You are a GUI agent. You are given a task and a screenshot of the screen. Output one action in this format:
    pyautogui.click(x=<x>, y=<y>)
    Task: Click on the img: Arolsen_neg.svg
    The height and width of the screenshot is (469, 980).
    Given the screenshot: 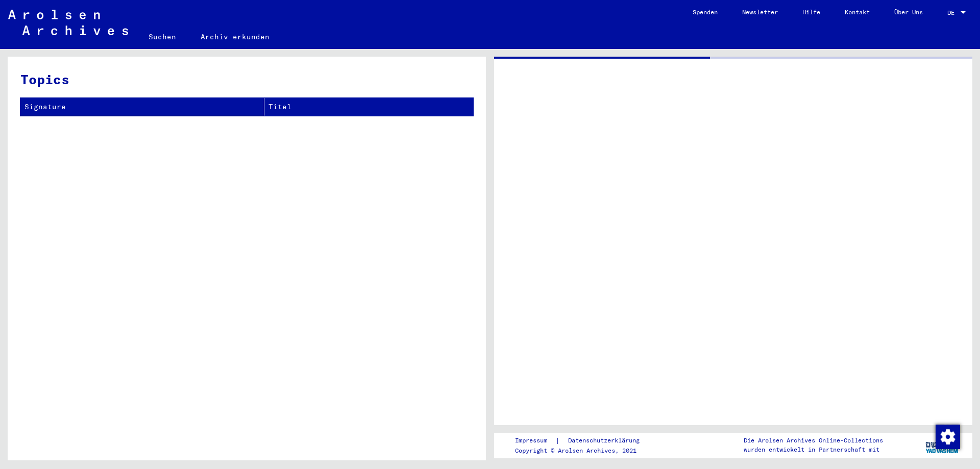 What is the action you would take?
    pyautogui.click(x=68, y=23)
    